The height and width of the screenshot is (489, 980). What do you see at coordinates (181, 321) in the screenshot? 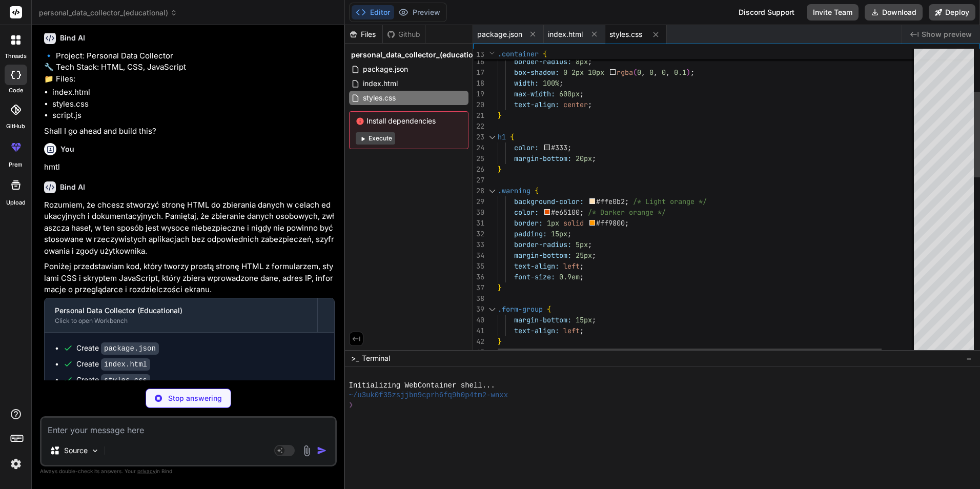
I see `div: Click to open Workbench` at bounding box center [181, 321].